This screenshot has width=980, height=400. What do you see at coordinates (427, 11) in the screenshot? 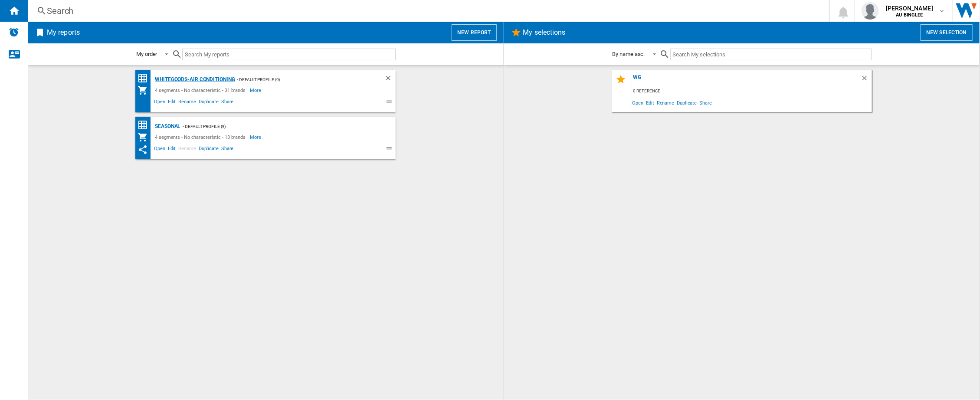
I see `div: Search` at bounding box center [427, 11].